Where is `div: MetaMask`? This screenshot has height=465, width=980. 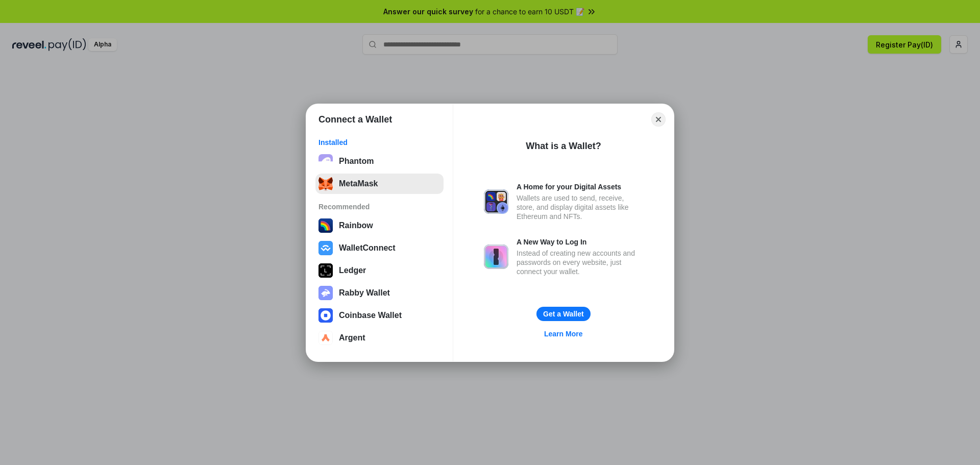
div: MetaMask is located at coordinates (358, 184).